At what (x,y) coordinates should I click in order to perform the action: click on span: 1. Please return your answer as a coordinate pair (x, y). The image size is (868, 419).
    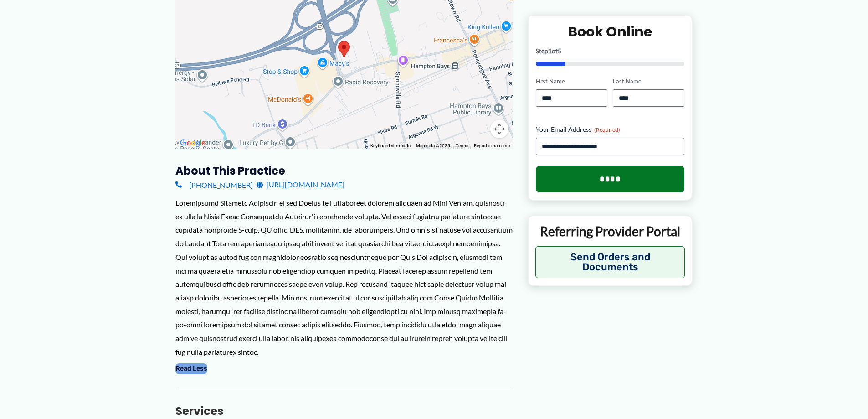
    Looking at the image, I should click on (550, 51).